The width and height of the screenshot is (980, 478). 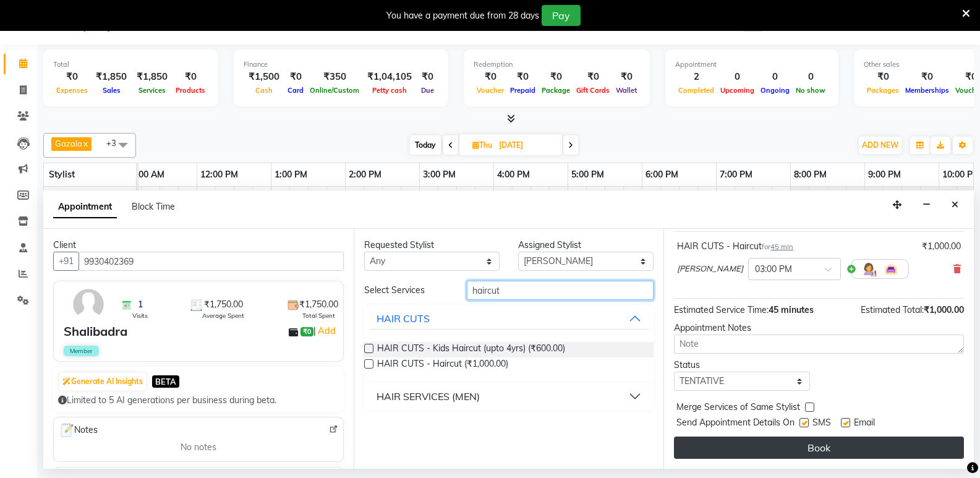 What do you see at coordinates (561, 16) in the screenshot?
I see `button: Pay` at bounding box center [561, 16].